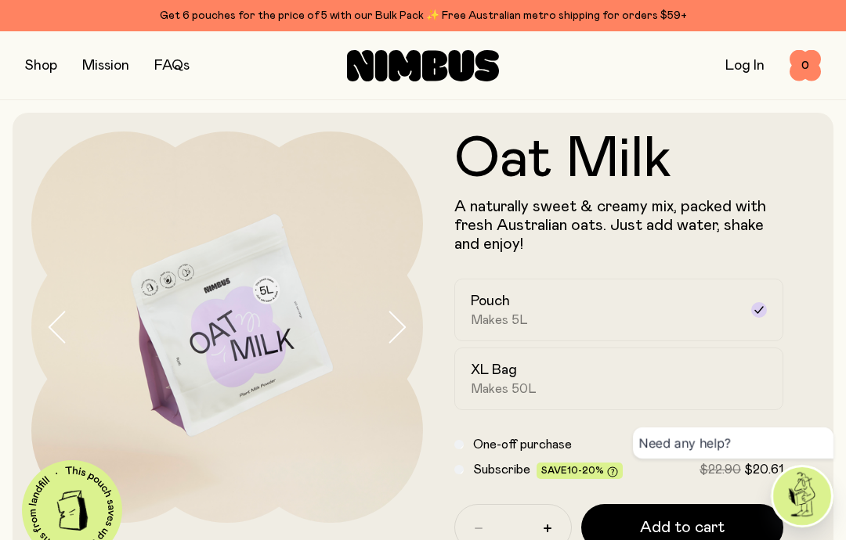 This screenshot has height=540, width=846. What do you see at coordinates (805, 66) in the screenshot?
I see `button: 0` at bounding box center [805, 66].